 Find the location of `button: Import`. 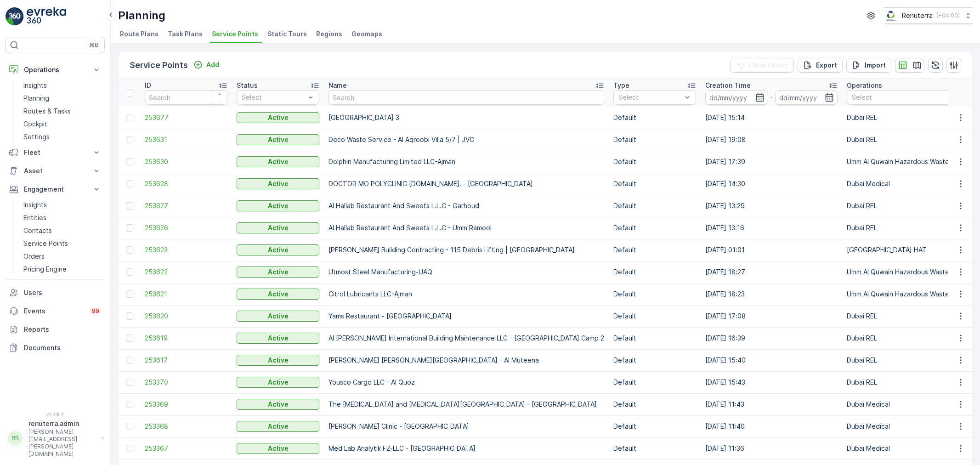

button: Import is located at coordinates (868, 66).